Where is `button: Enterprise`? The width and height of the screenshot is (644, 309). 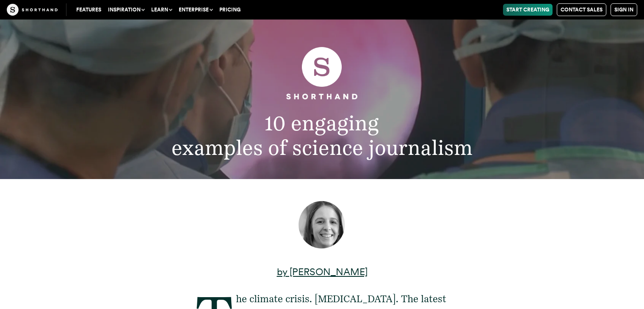 button: Enterprise is located at coordinates (196, 10).